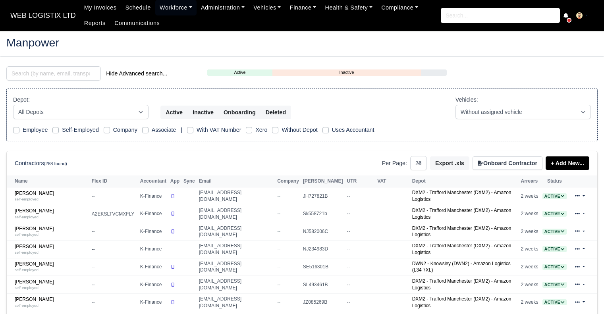 The height and width of the screenshot is (314, 604). I want to click on label: With VAT Number, so click(219, 130).